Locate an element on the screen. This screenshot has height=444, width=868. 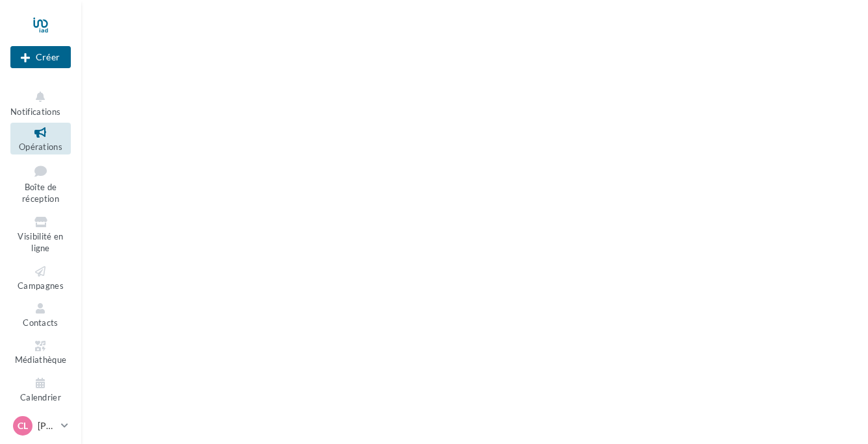
a: Calendrier is located at coordinates (40, 389).